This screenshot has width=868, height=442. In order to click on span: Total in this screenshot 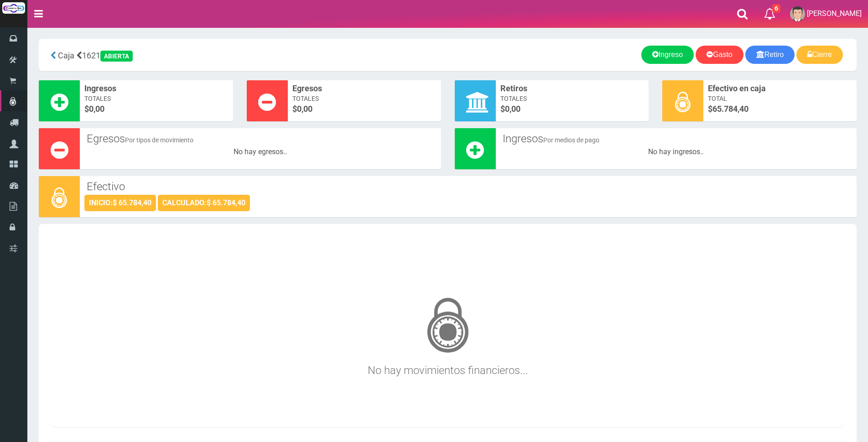, I will do `click(780, 98)`.